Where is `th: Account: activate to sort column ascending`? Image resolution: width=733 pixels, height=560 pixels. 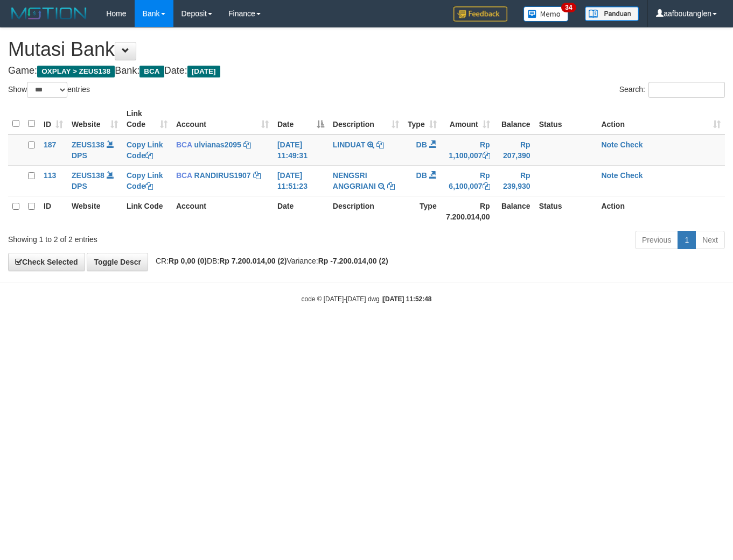
th: Account: activate to sort column ascending is located at coordinates (222, 119).